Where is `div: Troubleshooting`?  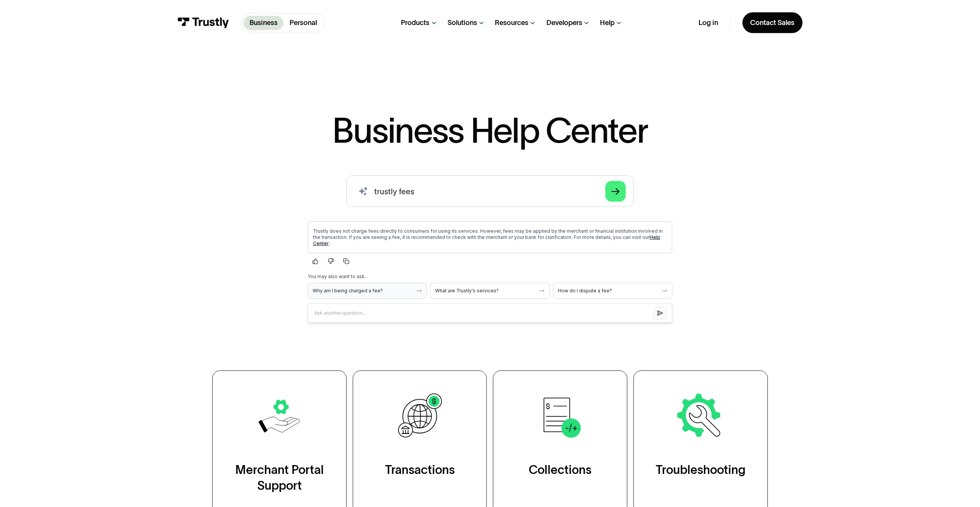 div: Troubleshooting is located at coordinates (700, 469).